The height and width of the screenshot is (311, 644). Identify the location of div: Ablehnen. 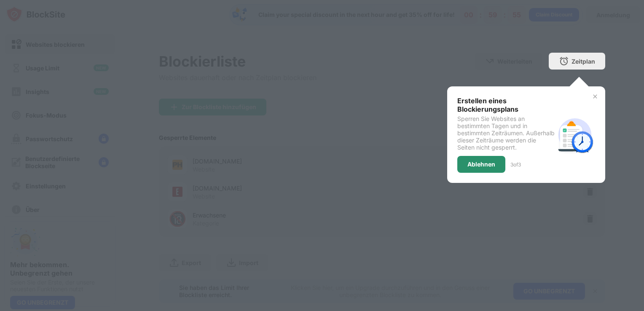
(482, 164).